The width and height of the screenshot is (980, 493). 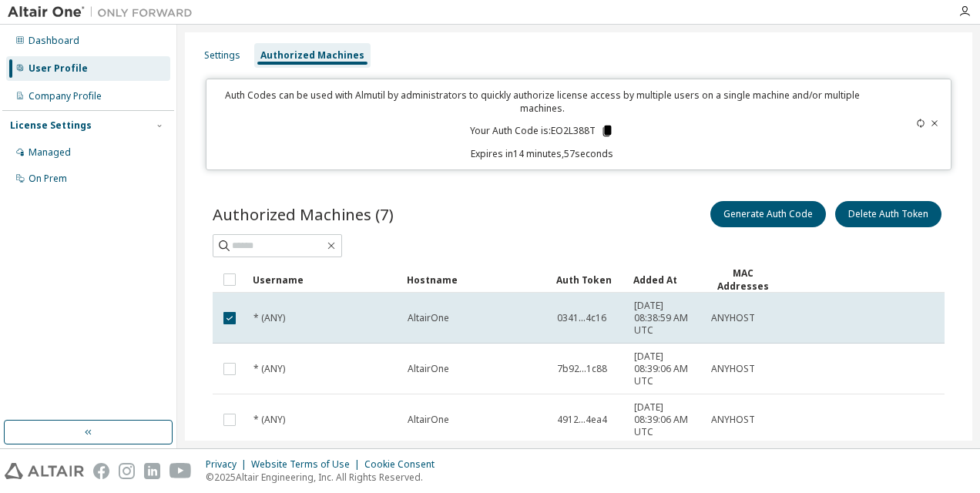 What do you see at coordinates (101, 471) in the screenshot?
I see `img: facebook.svg` at bounding box center [101, 471].